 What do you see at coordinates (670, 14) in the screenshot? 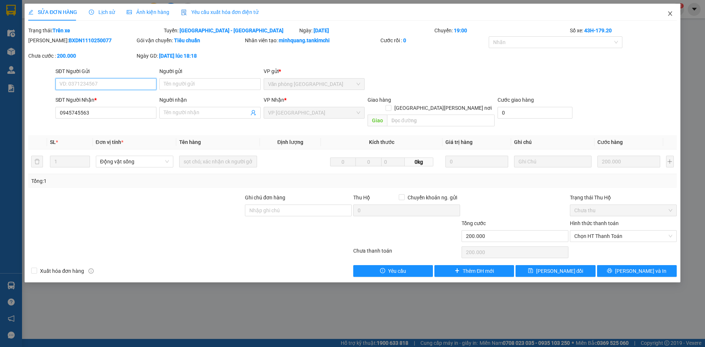
I see `button: Close` at bounding box center [670, 14].